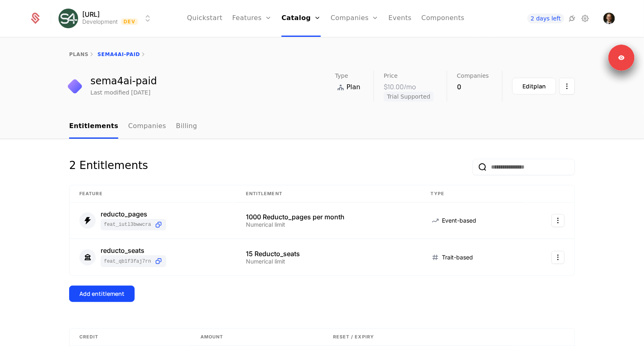 This screenshot has height=347, width=644. What do you see at coordinates (546, 18) in the screenshot?
I see `span: 2 days left` at bounding box center [546, 18].